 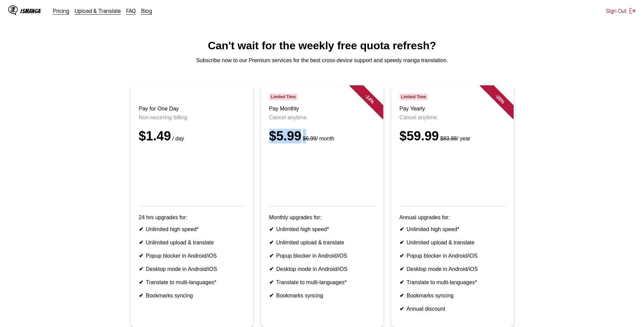 What do you see at coordinates (192, 136) in the screenshot?
I see `div: $1.49` at bounding box center [192, 136].